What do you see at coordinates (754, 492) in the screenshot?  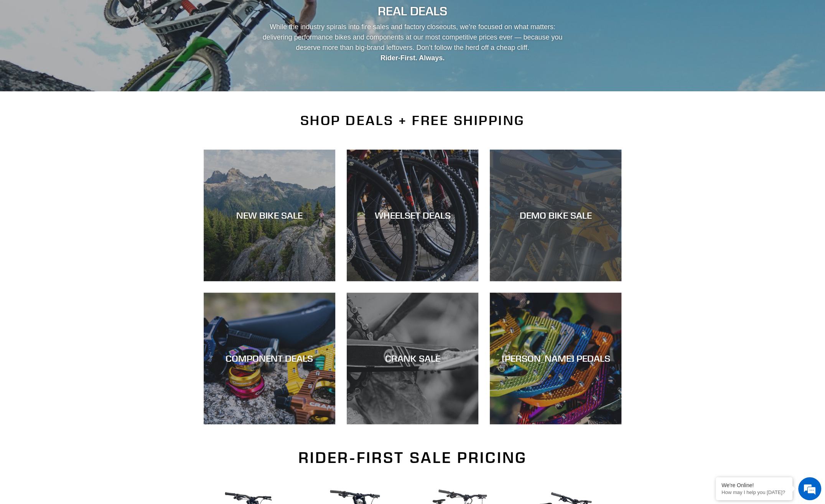 I see `p: How may I help you today?` at bounding box center [754, 492].